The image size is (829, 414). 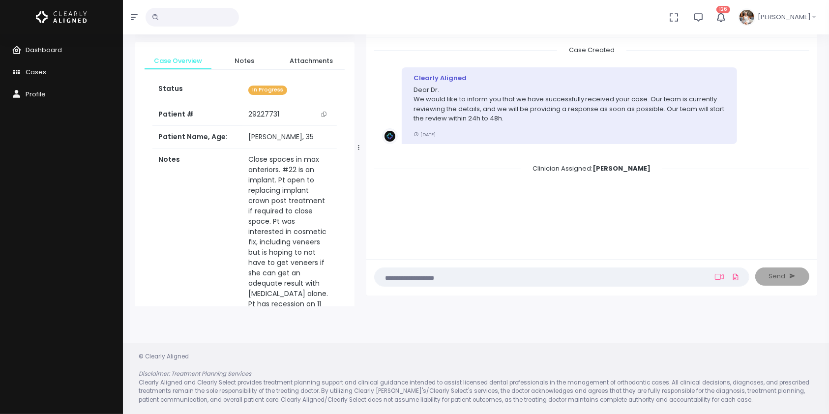 I want to click on td: Close spaces in max anteriors. #22 is an implant. Pt open to replacing implant crown post treatme..., so click(x=289, y=257).